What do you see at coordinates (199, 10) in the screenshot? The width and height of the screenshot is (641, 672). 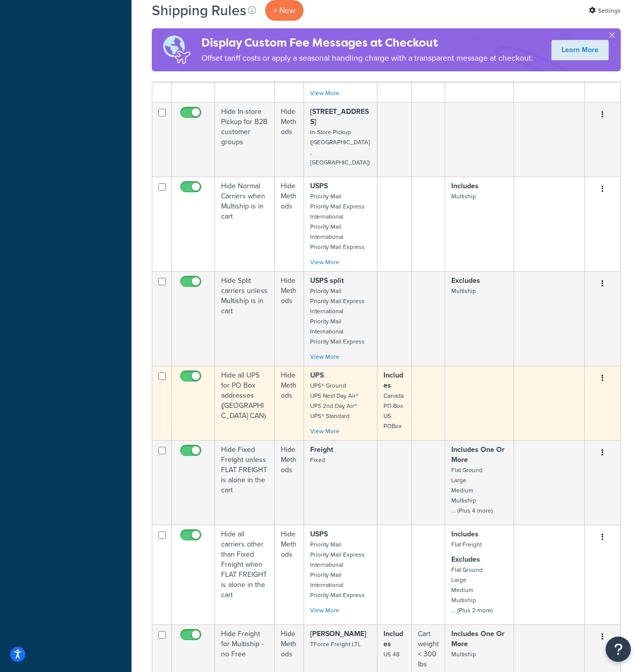 I see `h1: Shipping Rules` at bounding box center [199, 10].